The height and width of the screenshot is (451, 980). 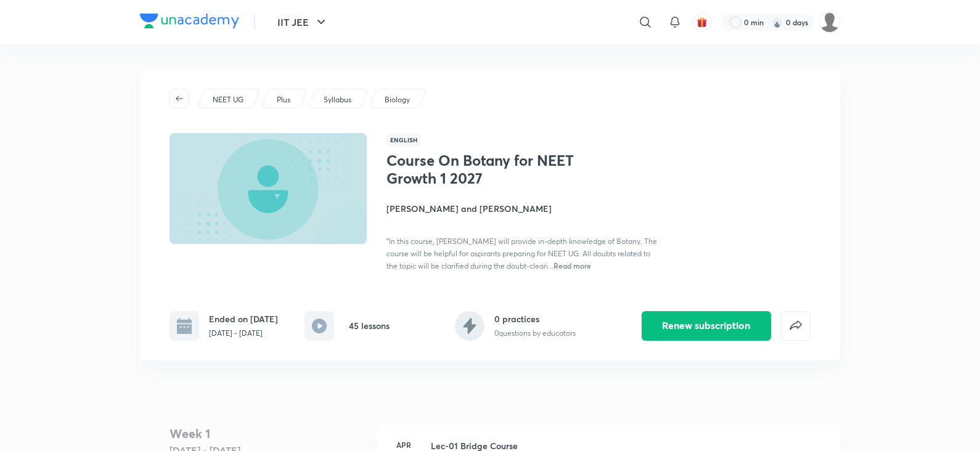 What do you see at coordinates (190, 21) in the screenshot?
I see `img: Company Logo` at bounding box center [190, 21].